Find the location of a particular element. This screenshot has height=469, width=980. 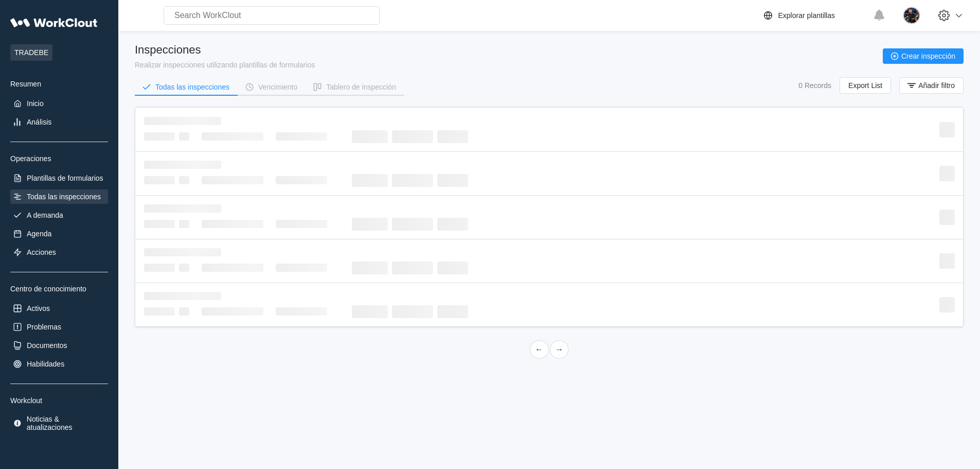

div: Acciones is located at coordinates (41, 252).